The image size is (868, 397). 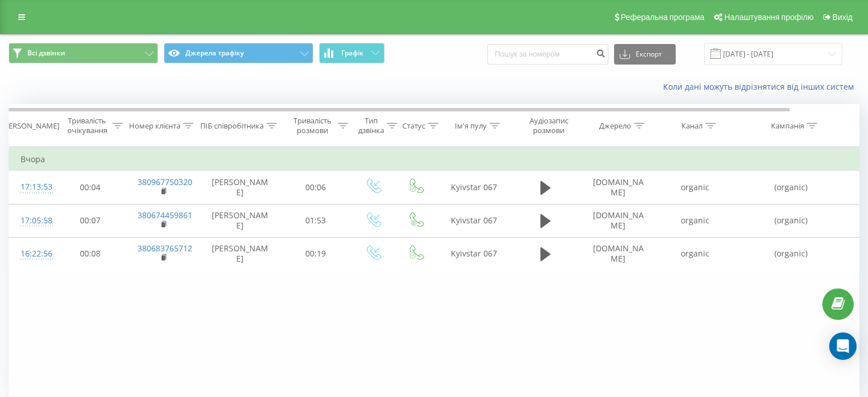 What do you see at coordinates (788, 126) in the screenshot?
I see `div: Кампанія` at bounding box center [788, 126].